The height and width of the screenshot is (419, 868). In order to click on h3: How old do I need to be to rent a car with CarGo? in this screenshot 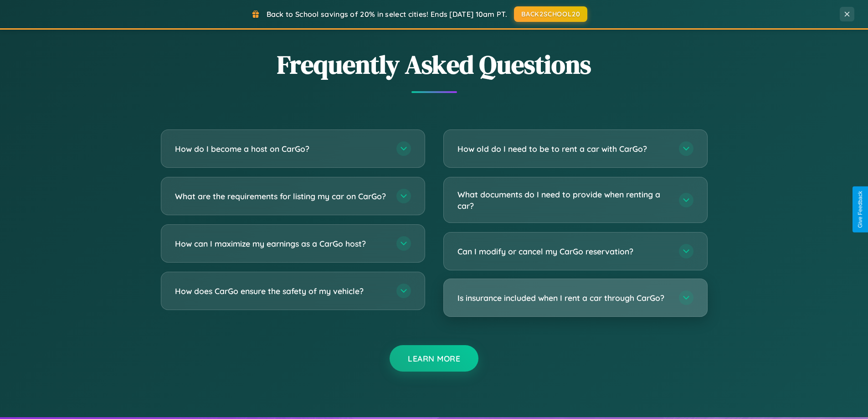, I will do `click(564, 148)`.